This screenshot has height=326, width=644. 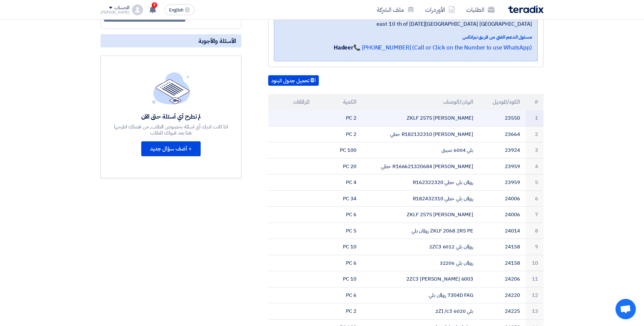 I want to click on td: بلي 6020 2ZI /c3, so click(x=420, y=311).